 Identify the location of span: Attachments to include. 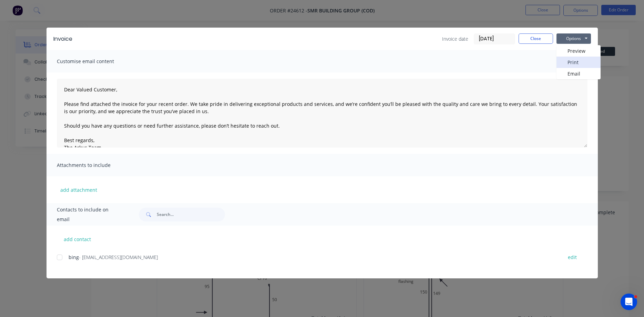
(95, 165).